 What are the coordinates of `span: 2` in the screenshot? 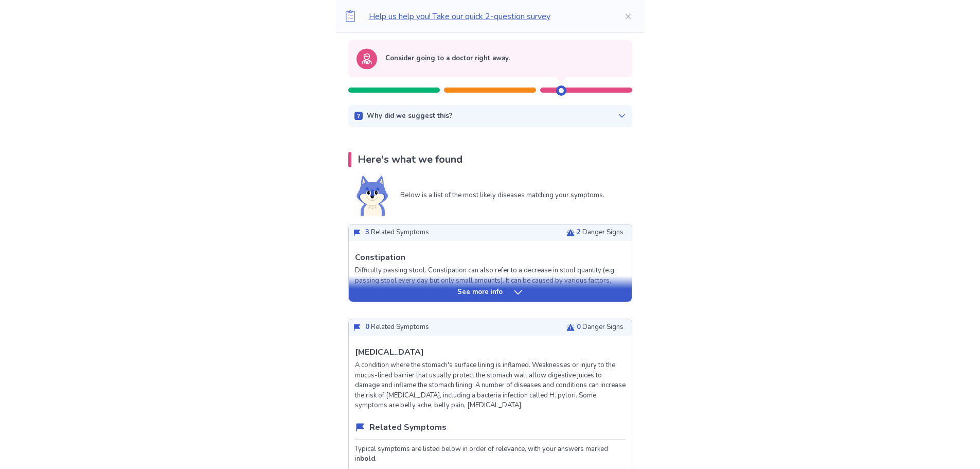 It's located at (579, 232).